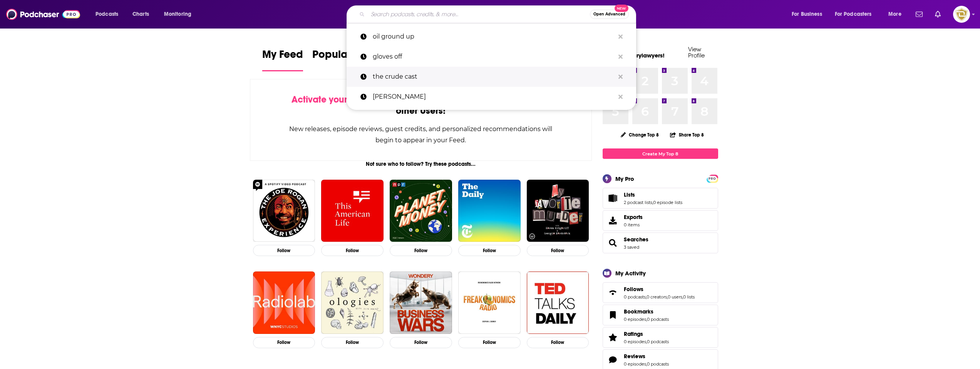 This screenshot has width=980, height=369. Describe the element at coordinates (613, 337) in the screenshot. I see `a: Ratings` at that location.